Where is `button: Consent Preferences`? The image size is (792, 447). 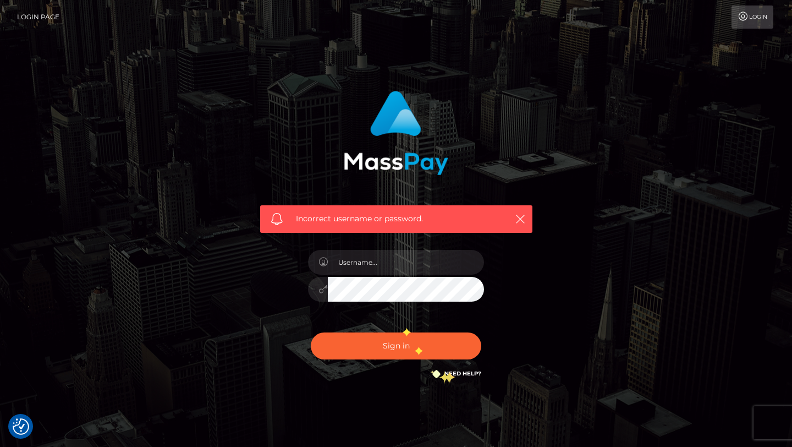 button: Consent Preferences is located at coordinates (21, 426).